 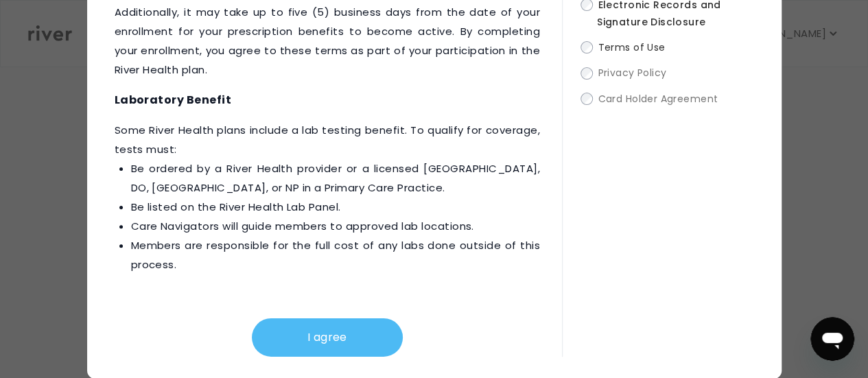 What do you see at coordinates (335, 255) in the screenshot?
I see `li: Members are responsible for the full cost of any labs done outside of this process.` at bounding box center [335, 255].